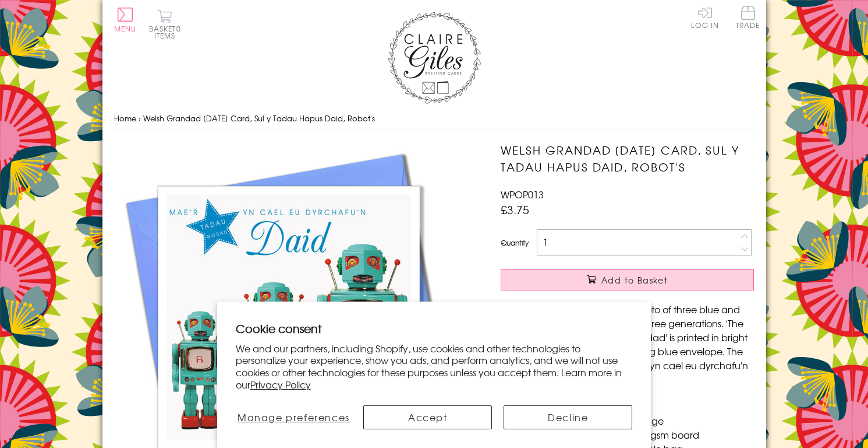 Image resolution: width=868 pixels, height=448 pixels. Describe the element at coordinates (293, 417) in the screenshot. I see `span: Manage preferences` at that location.